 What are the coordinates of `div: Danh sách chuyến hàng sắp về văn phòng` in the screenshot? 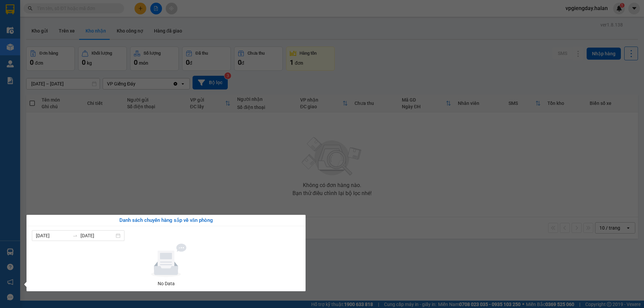 It's located at (166, 220).